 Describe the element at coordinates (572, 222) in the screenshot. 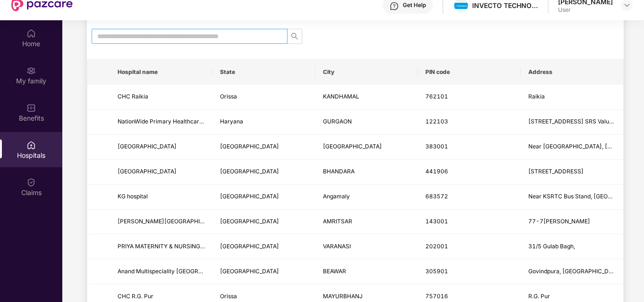

I see `td: 77-79, Ajit Nagar` at that location.